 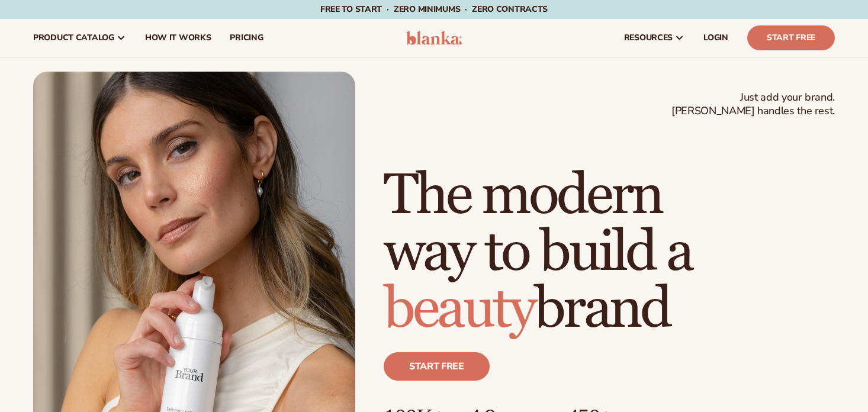 What do you see at coordinates (434, 38) in the screenshot?
I see `img: logo` at bounding box center [434, 38].